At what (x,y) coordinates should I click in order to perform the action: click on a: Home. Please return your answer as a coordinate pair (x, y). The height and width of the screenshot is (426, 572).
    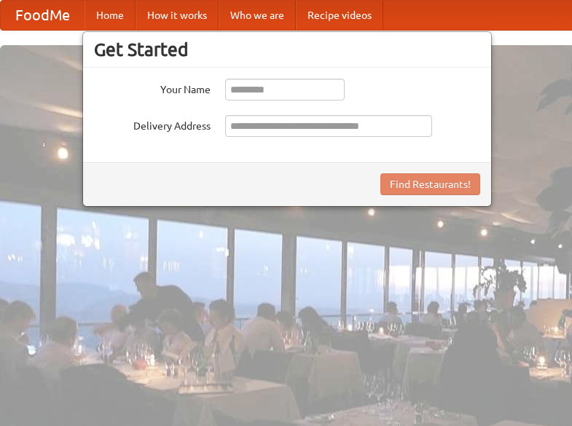
    Looking at the image, I should click on (110, 15).